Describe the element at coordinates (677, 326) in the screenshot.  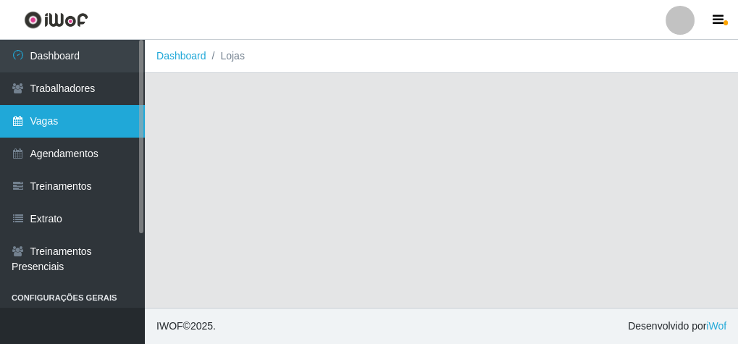
I see `span: Desenvolvido por` at that location.